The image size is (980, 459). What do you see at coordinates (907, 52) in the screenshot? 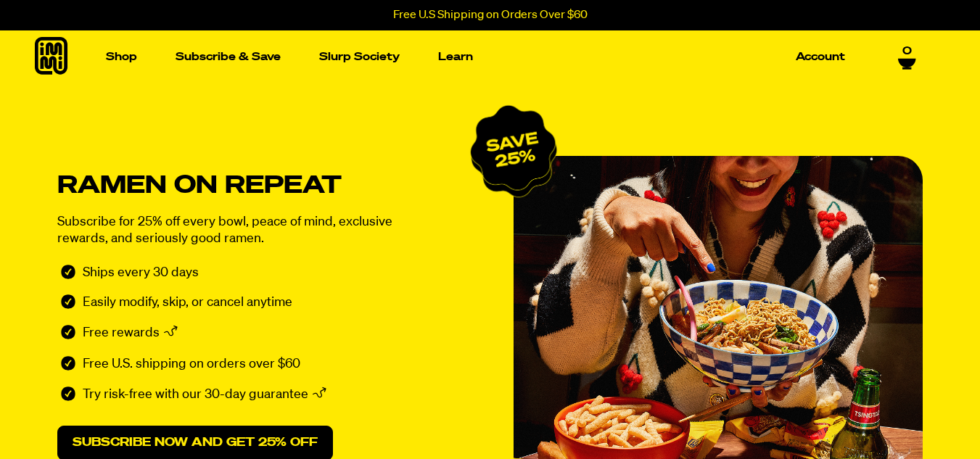
I see `a: 0` at bounding box center [907, 52].